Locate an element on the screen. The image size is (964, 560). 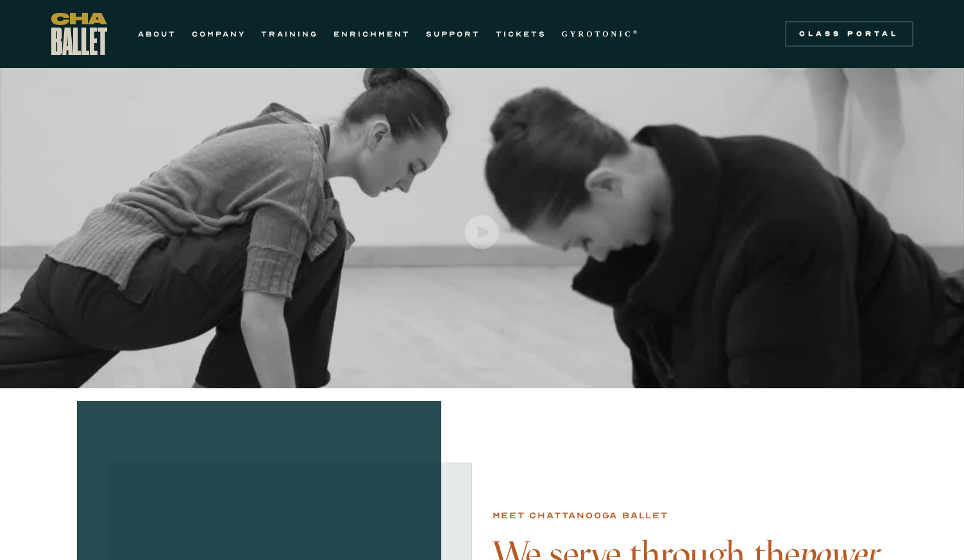
a: TICKETS is located at coordinates (521, 34).